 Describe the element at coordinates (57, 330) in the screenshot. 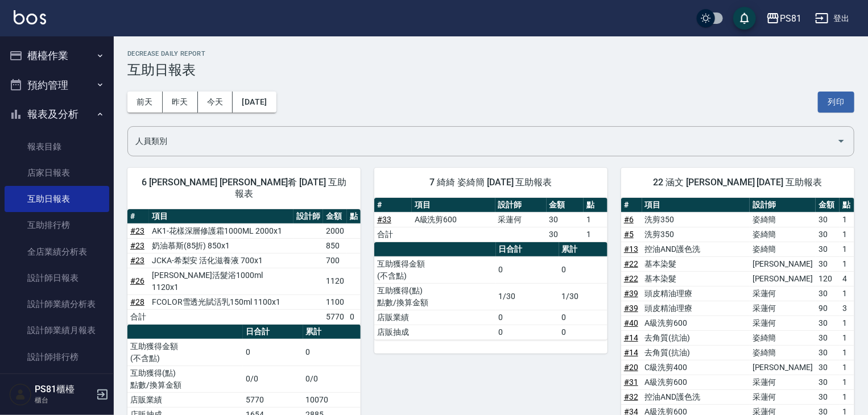

I see `a: 設計師業績月報表` at that location.